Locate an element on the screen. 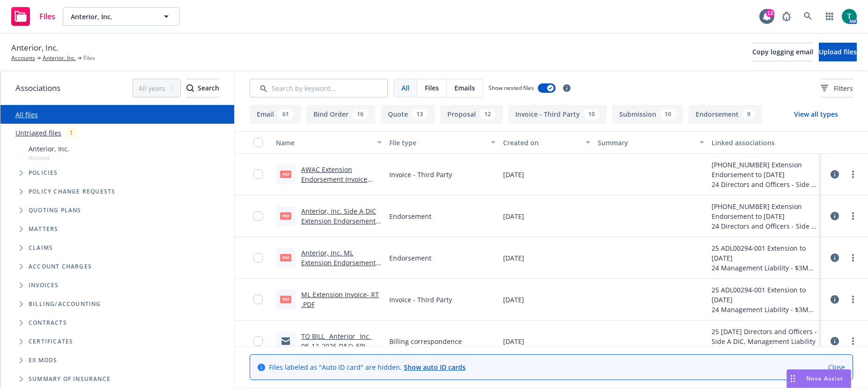 The height and width of the screenshot is (388, 868). span: Billing correspondence is located at coordinates (425, 341).